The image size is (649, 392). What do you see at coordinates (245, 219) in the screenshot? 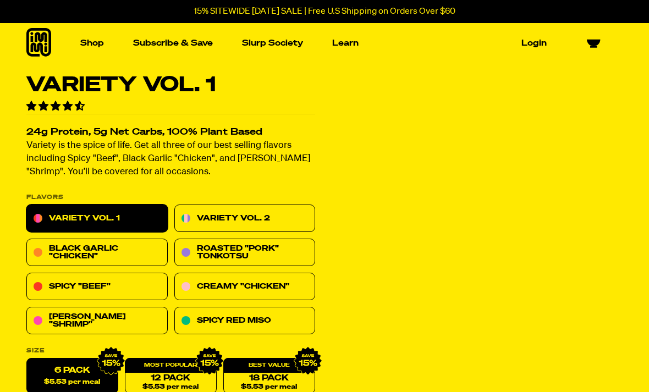
I see `a: Variety Vol. 2` at bounding box center [245, 219].